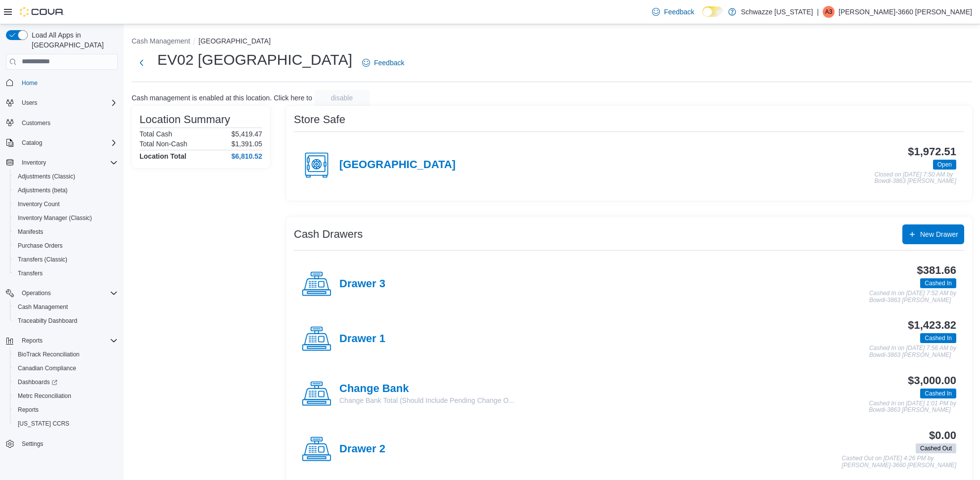 The height and width of the screenshot is (480, 980). What do you see at coordinates (39, 204) in the screenshot?
I see `span: Inventory Count` at bounding box center [39, 204].